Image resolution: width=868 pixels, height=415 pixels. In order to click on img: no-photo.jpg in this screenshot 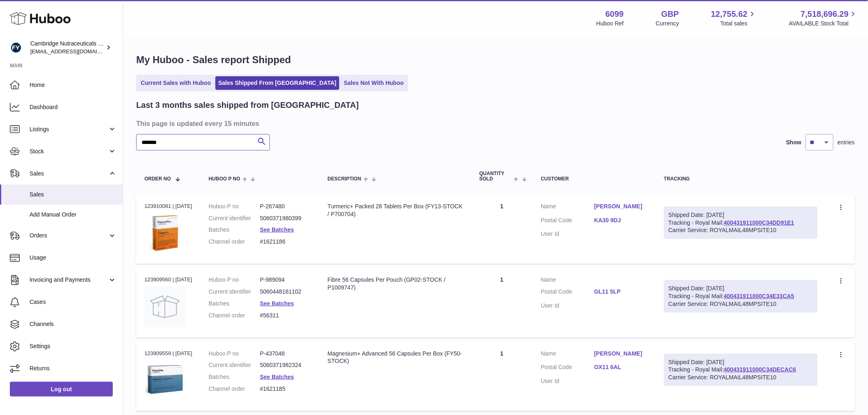, I will do `click(165, 307)`.